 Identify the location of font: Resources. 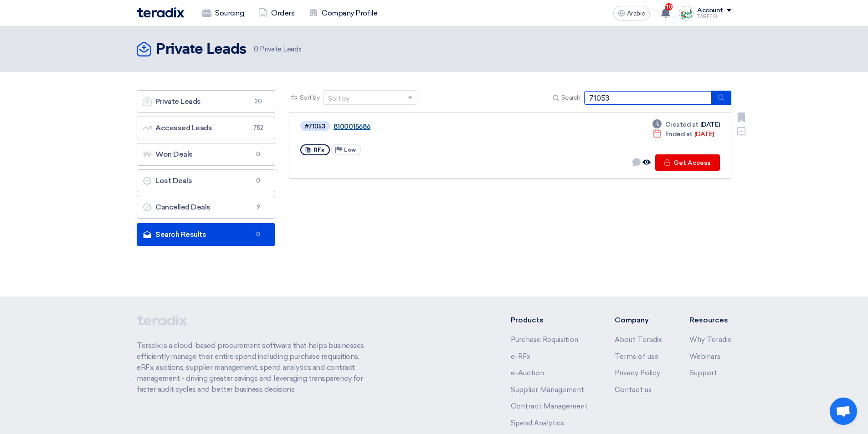
(708, 320).